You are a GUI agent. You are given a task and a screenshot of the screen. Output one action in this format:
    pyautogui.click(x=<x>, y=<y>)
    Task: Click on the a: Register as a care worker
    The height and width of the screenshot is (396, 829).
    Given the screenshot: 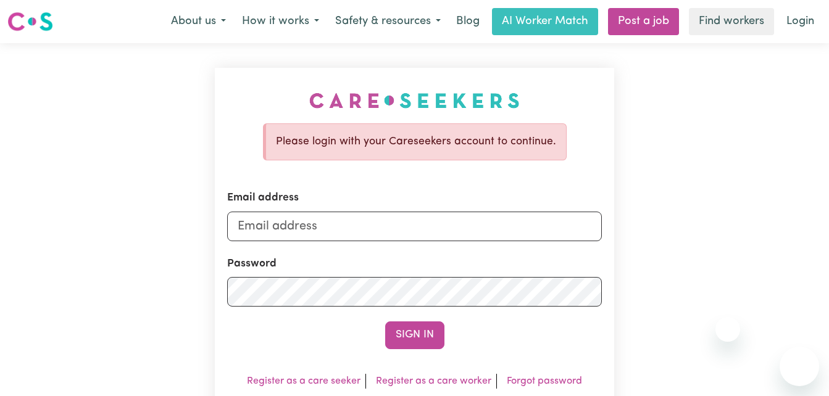 What is the action you would take?
    pyautogui.click(x=433, y=381)
    